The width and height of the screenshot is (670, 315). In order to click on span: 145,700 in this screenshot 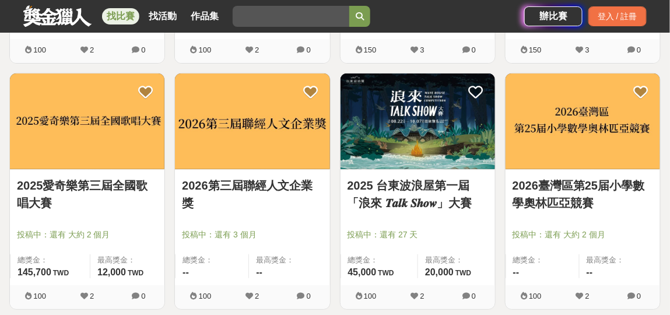, I will do `click(34, 272)`.